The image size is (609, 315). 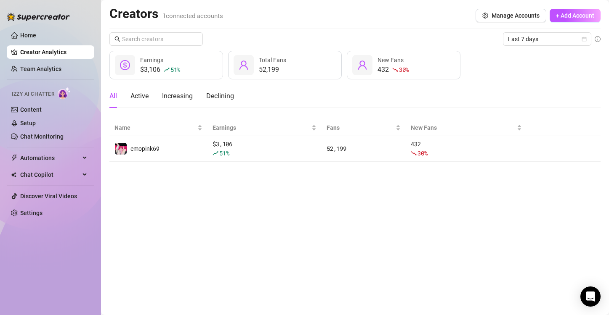 What do you see at coordinates (121, 149) in the screenshot?
I see `img: emopink69` at bounding box center [121, 149].